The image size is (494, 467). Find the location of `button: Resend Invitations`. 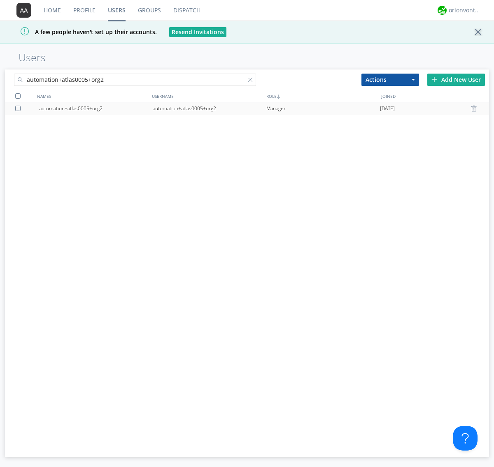

button: Resend Invitations is located at coordinates (197, 32).